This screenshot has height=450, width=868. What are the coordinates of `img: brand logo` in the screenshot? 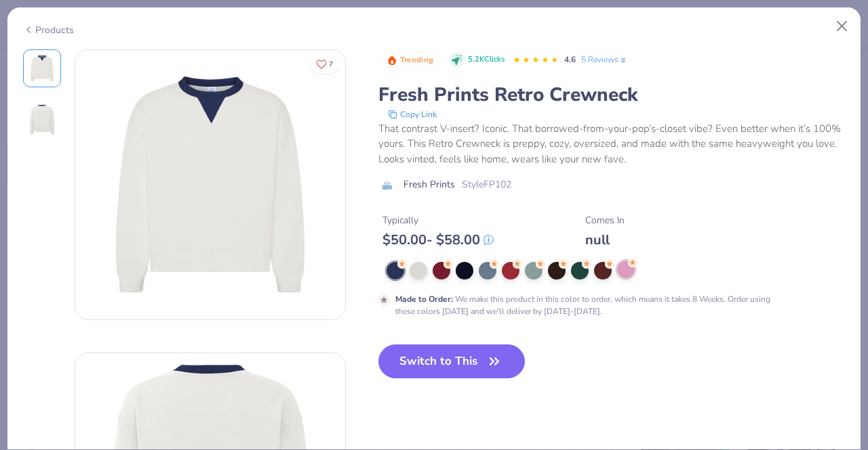 It's located at (387, 186).